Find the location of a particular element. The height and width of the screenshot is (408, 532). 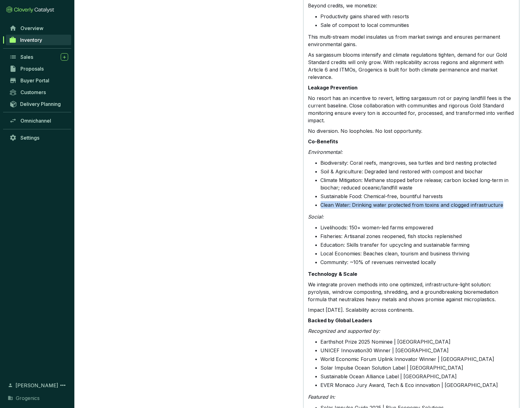

li: Clean Water: Drinking water protected from toxins and clogged infrastructure is located at coordinates (418, 205).